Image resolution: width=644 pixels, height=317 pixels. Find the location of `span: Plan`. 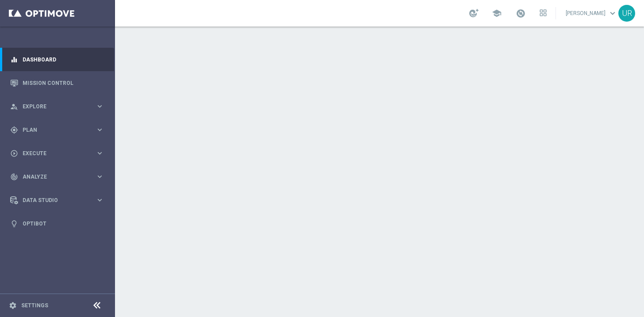

span: Plan is located at coordinates (59, 130).